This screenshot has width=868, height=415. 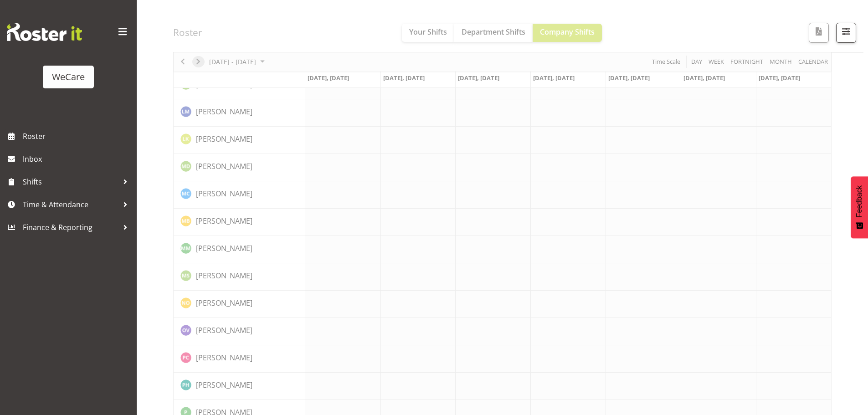 What do you see at coordinates (68, 77) in the screenshot?
I see `div: WeCare` at bounding box center [68, 77].